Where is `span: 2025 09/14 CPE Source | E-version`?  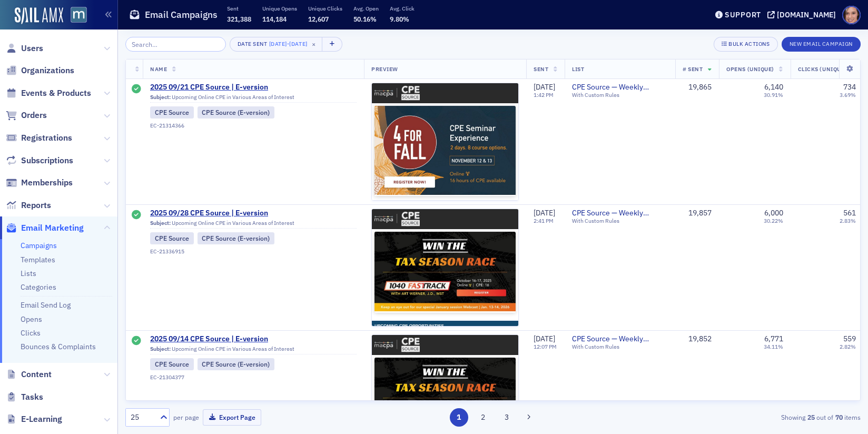 span: 2025 09/14 CPE Source | E-version is located at coordinates (254, 339).